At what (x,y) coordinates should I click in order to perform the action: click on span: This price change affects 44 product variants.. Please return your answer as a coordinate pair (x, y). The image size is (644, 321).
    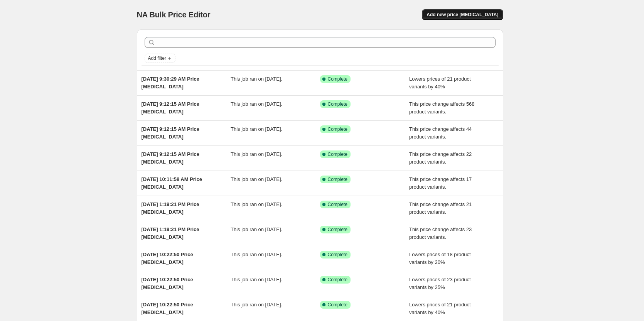
    Looking at the image, I should click on (441, 132).